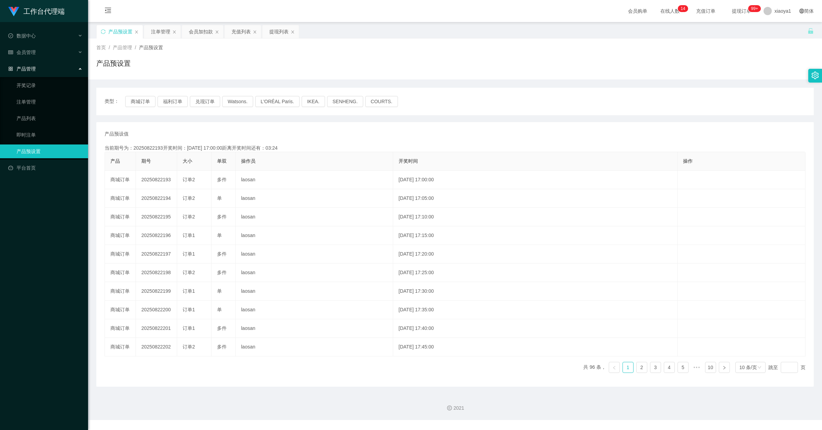 The width and height of the screenshot is (822, 430). What do you see at coordinates (205, 101) in the screenshot?
I see `button: 兑现订单` at bounding box center [205, 101].